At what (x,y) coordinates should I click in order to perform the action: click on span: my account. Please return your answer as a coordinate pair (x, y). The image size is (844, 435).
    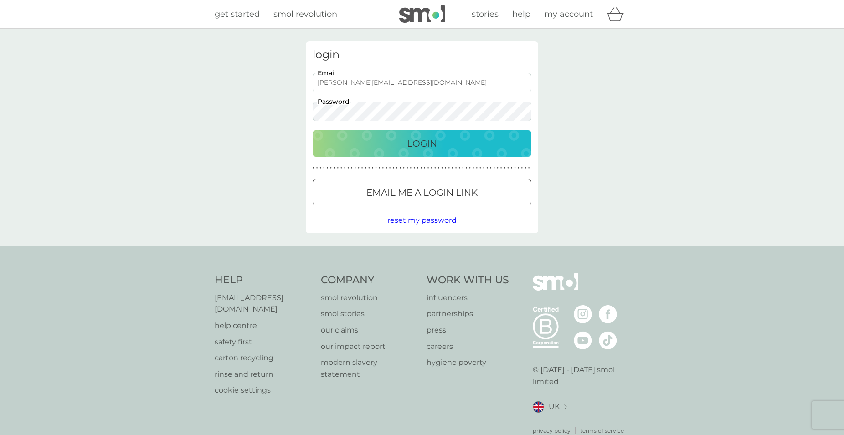
    Looking at the image, I should click on (568, 14).